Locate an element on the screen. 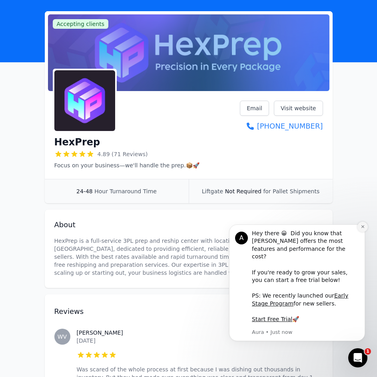 The height and width of the screenshot is (377, 377). div: 1 notification is located at coordinates (80, 71).